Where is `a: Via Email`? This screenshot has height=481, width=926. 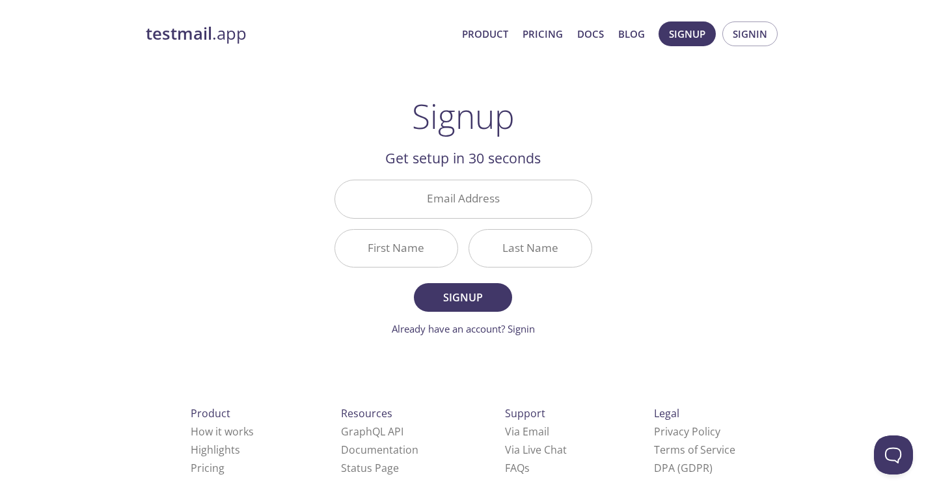 a: Via Email is located at coordinates (527, 431).